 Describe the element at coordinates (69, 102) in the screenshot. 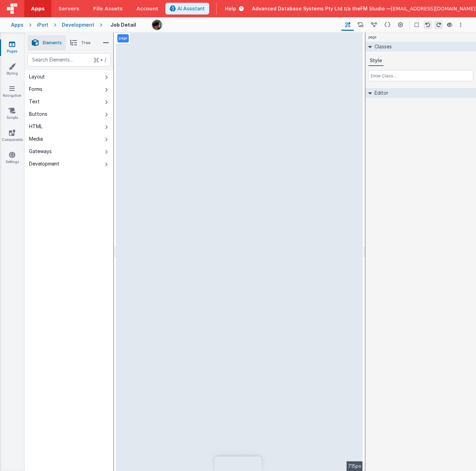

I see `button: Text` at that location.